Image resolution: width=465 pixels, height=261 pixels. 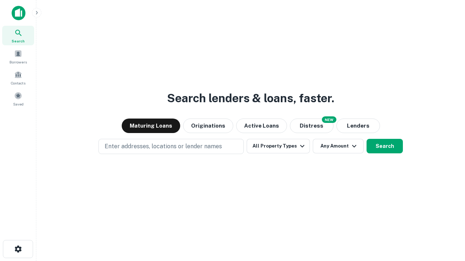 I want to click on a: Borrowers, so click(x=18, y=57).